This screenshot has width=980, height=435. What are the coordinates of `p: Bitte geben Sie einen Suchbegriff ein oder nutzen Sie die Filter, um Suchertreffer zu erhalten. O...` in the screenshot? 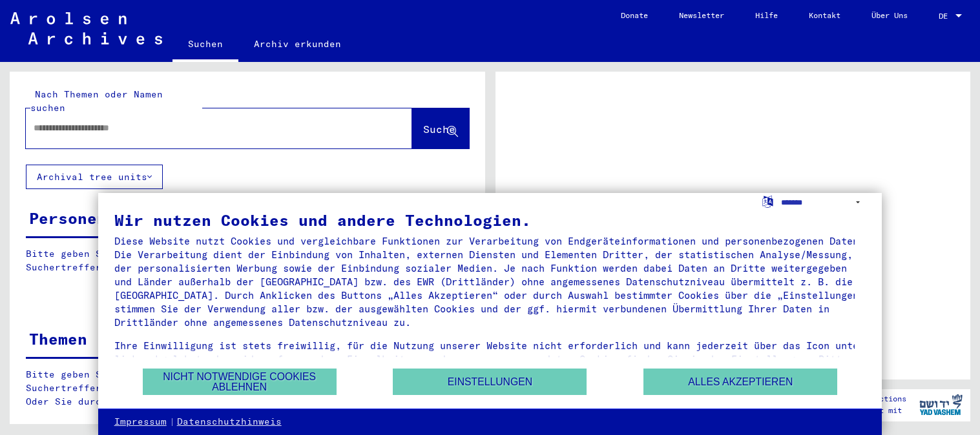 It's located at (248, 388).